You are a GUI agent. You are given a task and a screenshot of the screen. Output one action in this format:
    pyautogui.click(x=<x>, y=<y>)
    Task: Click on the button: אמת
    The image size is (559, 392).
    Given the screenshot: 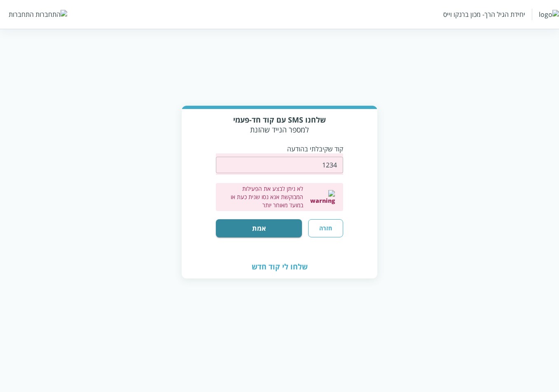 What is the action you would take?
    pyautogui.click(x=259, y=228)
    